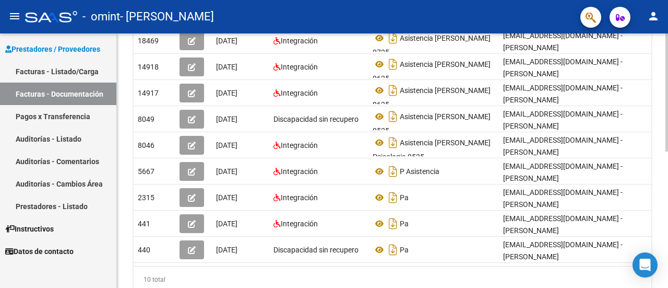 This screenshot has height=288, width=668. Describe the element at coordinates (144, 250) in the screenshot. I see `span: 440` at that location.